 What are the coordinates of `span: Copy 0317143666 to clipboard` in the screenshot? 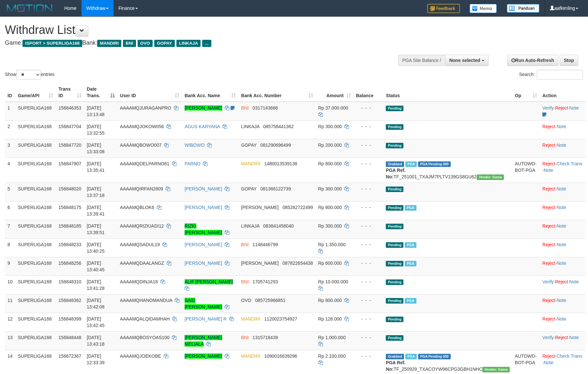 It's located at (265, 108).